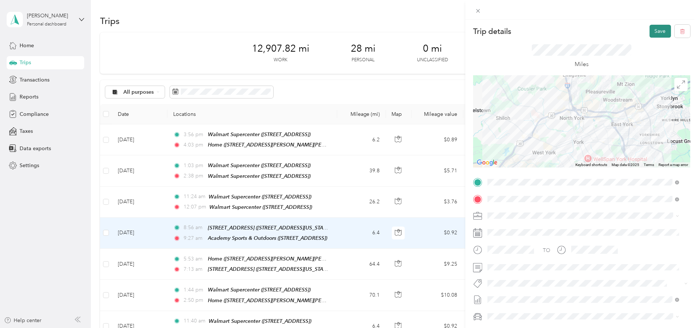 Image resolution: width=698 pixels, height=328 pixels. I want to click on a: Open this area in Google Maps (opens a new window), so click(487, 163).